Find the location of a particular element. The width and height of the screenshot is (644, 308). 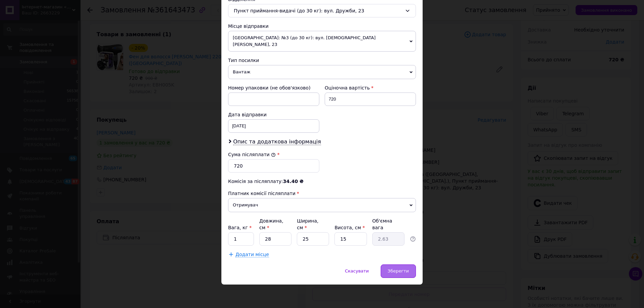

span: Місце відправки is located at coordinates (248, 26).